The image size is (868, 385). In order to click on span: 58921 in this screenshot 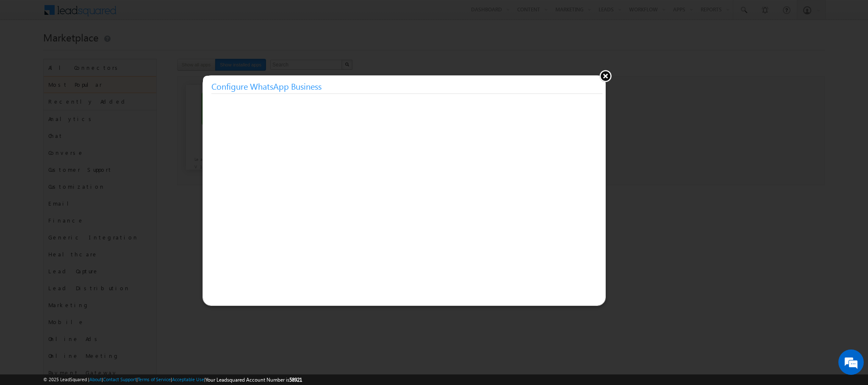, I will do `click(296, 380)`.